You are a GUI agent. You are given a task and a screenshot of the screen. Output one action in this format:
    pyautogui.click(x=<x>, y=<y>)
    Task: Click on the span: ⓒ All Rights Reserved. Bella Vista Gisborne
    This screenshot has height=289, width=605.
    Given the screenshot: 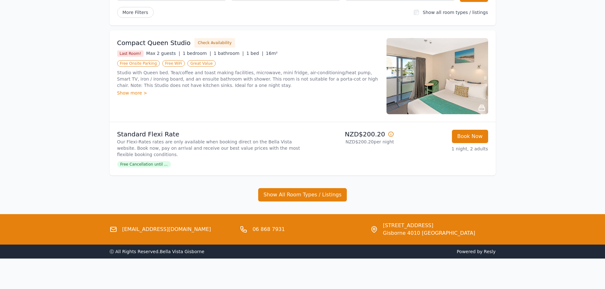 What is the action you would take?
    pyautogui.click(x=157, y=252)
    